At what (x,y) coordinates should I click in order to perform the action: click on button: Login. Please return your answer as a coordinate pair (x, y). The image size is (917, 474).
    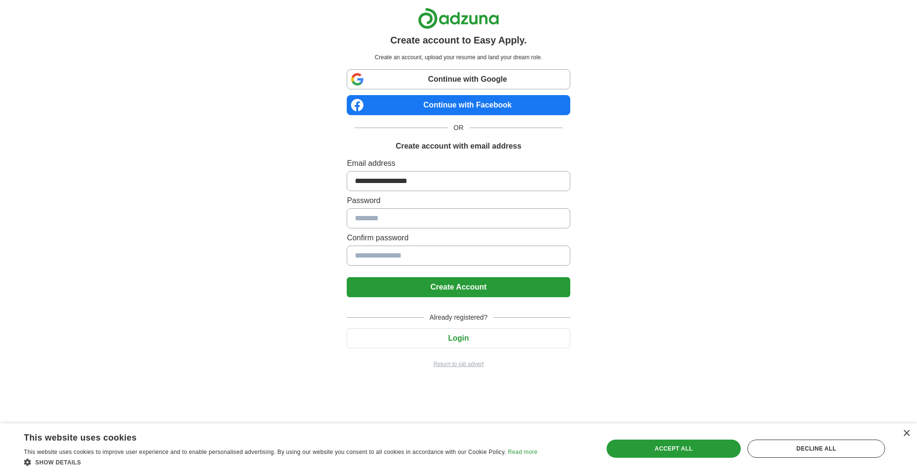
    Looking at the image, I should click on (458, 338).